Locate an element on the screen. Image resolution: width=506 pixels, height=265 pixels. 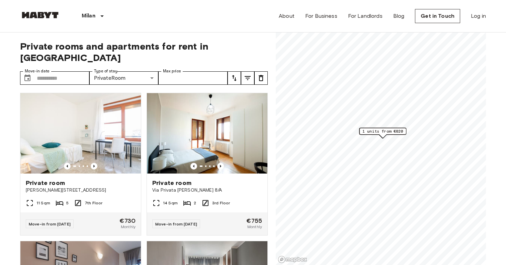
div: PrivateRoom is located at coordinates (124, 78).